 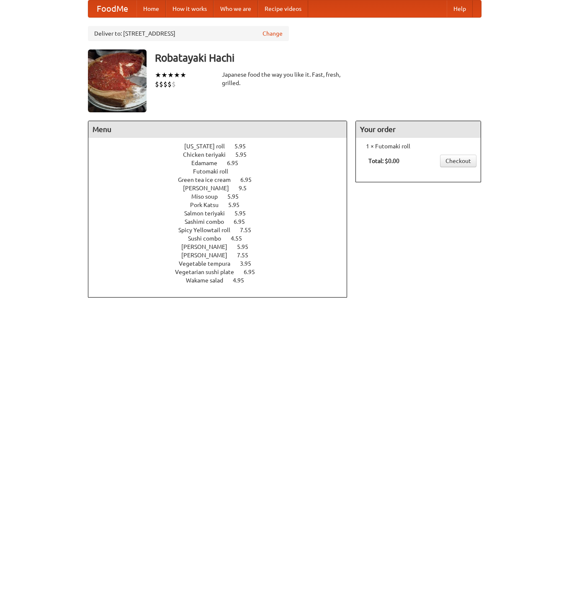 I want to click on a: Pork Katsu 5.95, so click(x=222, y=205).